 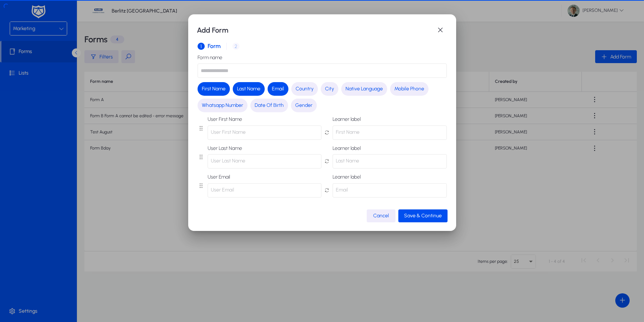 What do you see at coordinates (265, 191) in the screenshot?
I see `p: User Email` at bounding box center [265, 191].